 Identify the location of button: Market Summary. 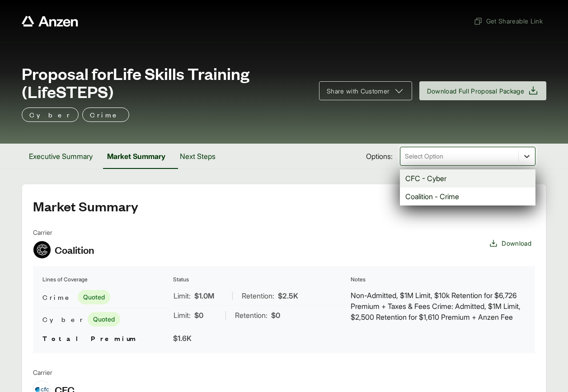
(136, 156).